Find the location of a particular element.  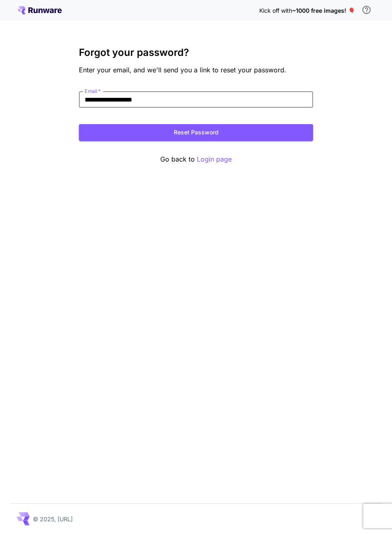

p: Login page is located at coordinates (214, 159).